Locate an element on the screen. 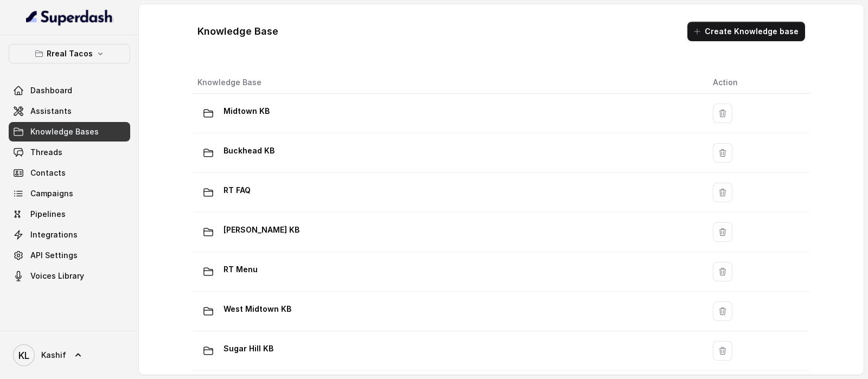 This screenshot has height=379, width=868. a: Integrations is located at coordinates (70, 234).